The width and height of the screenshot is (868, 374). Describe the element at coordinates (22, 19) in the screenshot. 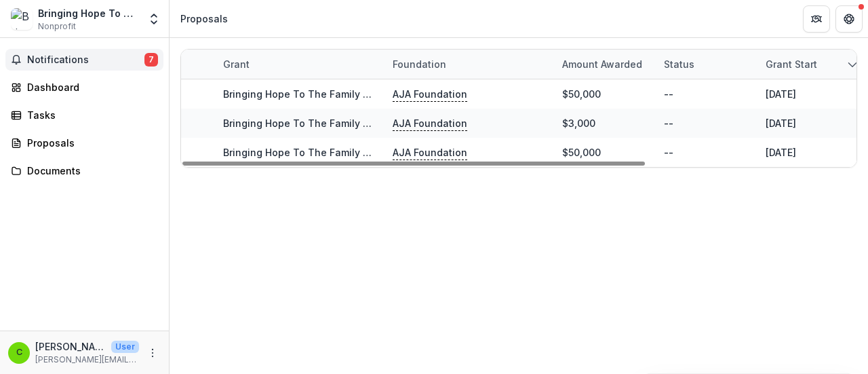

I see `img: Bringing Hope To The Family USA` at that location.